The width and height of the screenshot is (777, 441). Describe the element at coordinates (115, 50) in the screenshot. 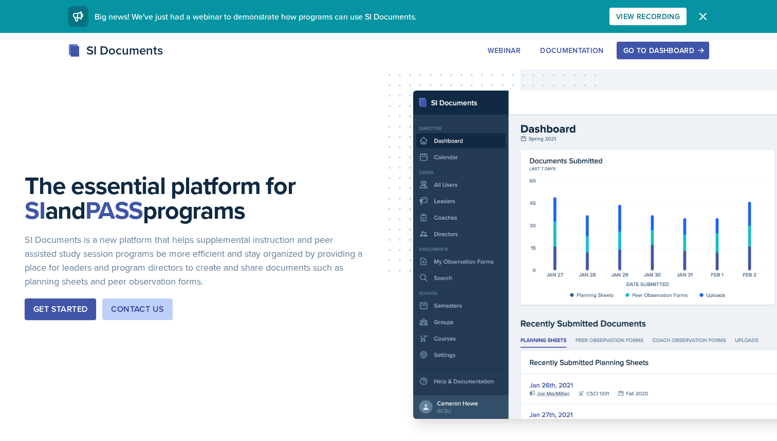

I see `div: SI Documents` at that location.